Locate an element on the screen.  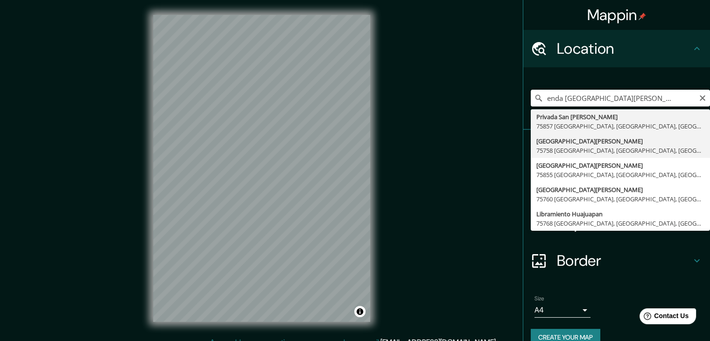
button: Clear is located at coordinates (703, 97).